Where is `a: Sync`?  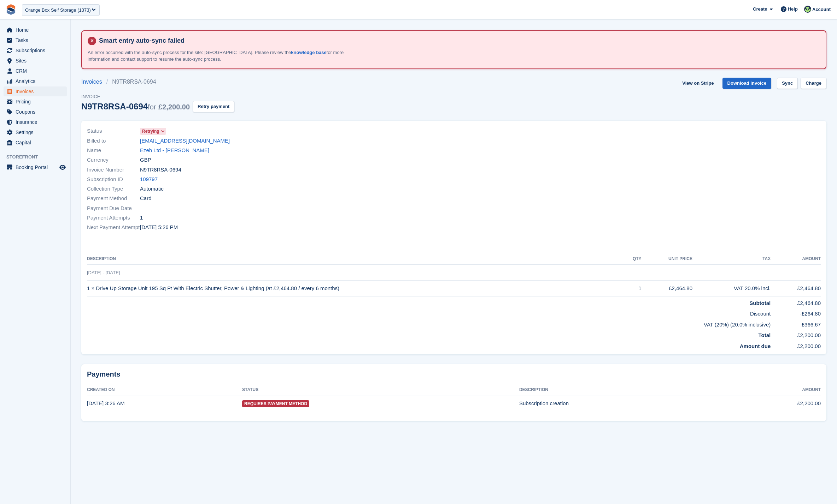 a: Sync is located at coordinates (787, 84).